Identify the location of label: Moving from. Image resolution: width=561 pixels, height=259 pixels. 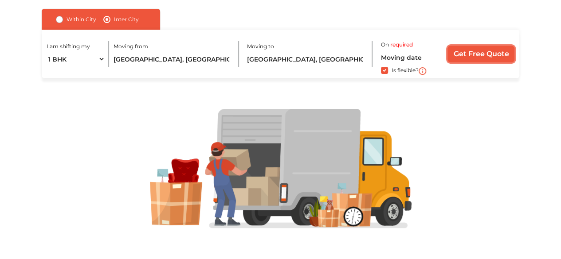
(130, 47).